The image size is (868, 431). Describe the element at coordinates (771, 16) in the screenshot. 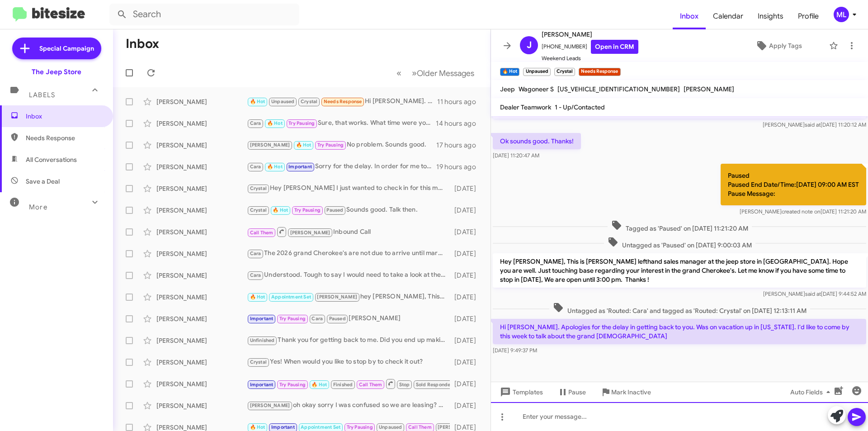

I see `a: Insights` at that location.